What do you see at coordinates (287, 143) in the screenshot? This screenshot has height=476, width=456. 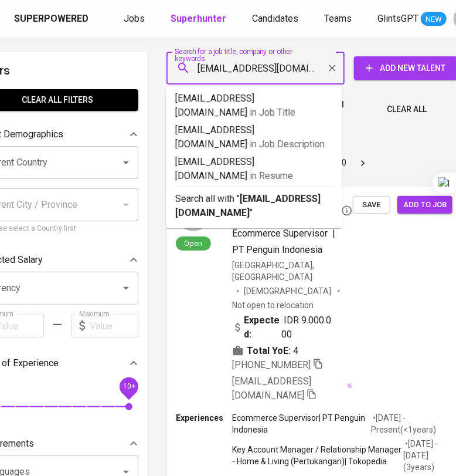 I see `span: in Job Description` at bounding box center [287, 143].